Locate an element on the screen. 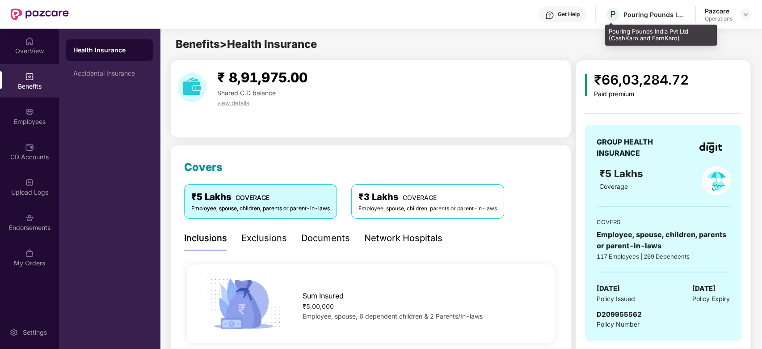 This screenshot has width=762, height=349. span: Benefits > Health Insurance is located at coordinates (246, 44).